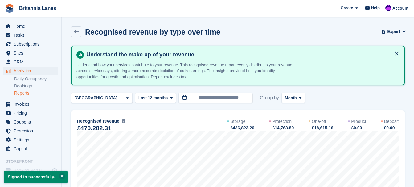 Image resolution: width=414 pixels, height=187 pixels. What do you see at coordinates (283, 128) in the screenshot?
I see `div: £14,763.89` at bounding box center [283, 128].